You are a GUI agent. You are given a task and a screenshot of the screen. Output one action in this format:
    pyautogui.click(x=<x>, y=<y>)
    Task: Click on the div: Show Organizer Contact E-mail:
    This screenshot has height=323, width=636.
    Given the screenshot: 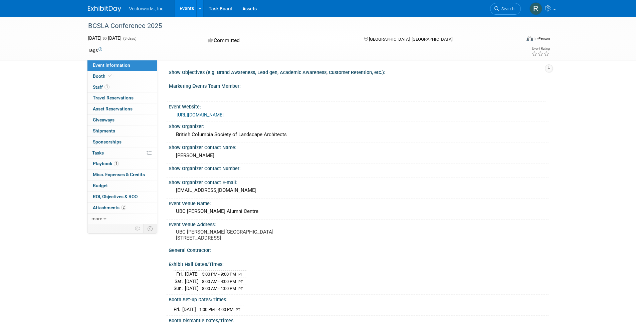 What is the action you would take?
    pyautogui.click(x=358, y=181)
    